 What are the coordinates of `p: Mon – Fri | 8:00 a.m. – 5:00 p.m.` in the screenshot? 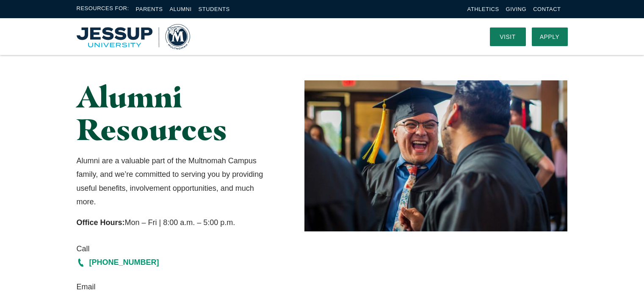 It's located at (174, 222).